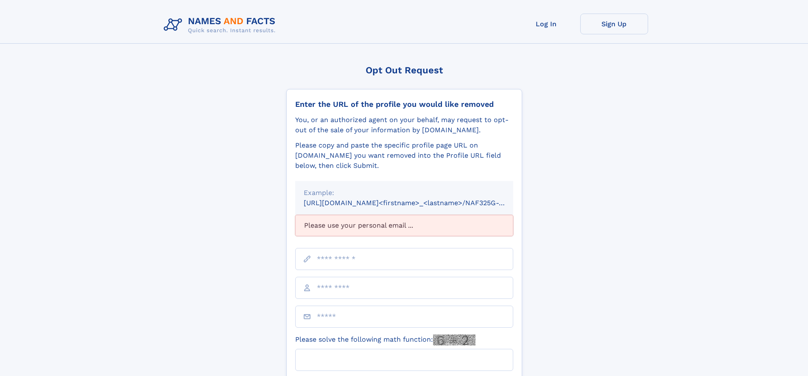  I want to click on label: Please solve the following math function:, so click(385, 340).